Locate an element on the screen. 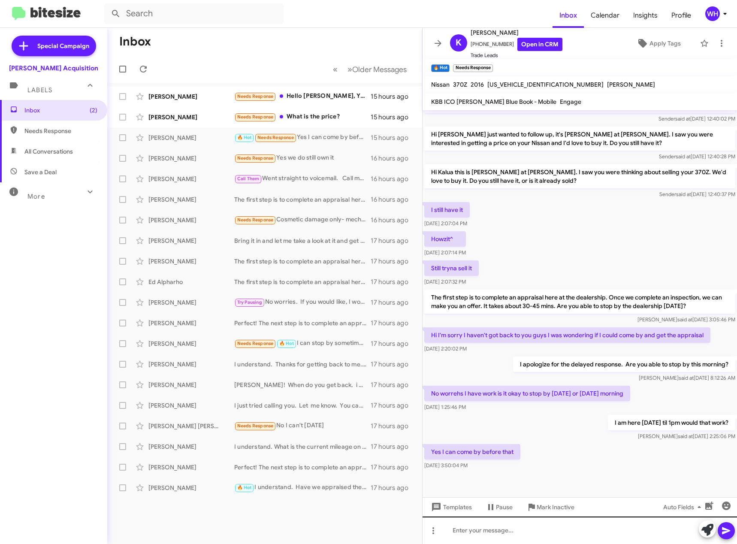 This screenshot has width=737, height=544. span: K is located at coordinates (459, 43).